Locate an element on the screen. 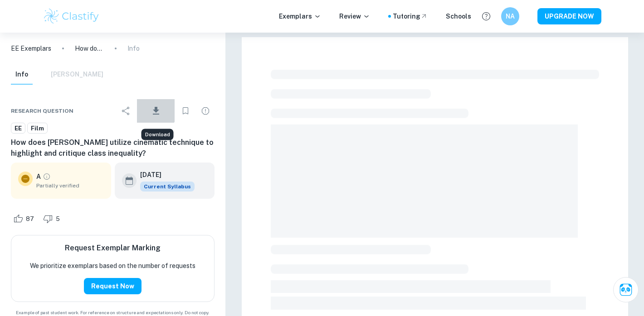 Image resolution: width=644 pixels, height=316 pixels. div: This exemplar is based on the current syllabus. Feel free to refer to it for inspiration/ideas wh... is located at coordinates (168, 187).